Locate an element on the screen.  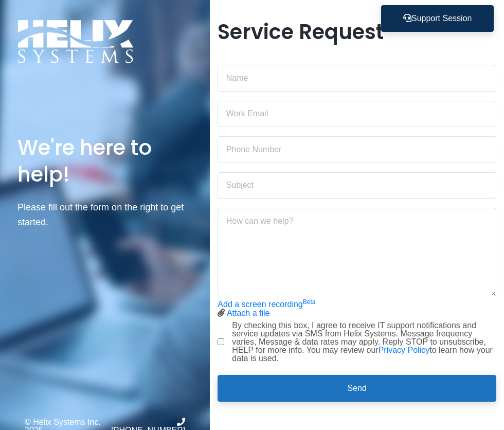
button: Support Session is located at coordinates (437, 18).